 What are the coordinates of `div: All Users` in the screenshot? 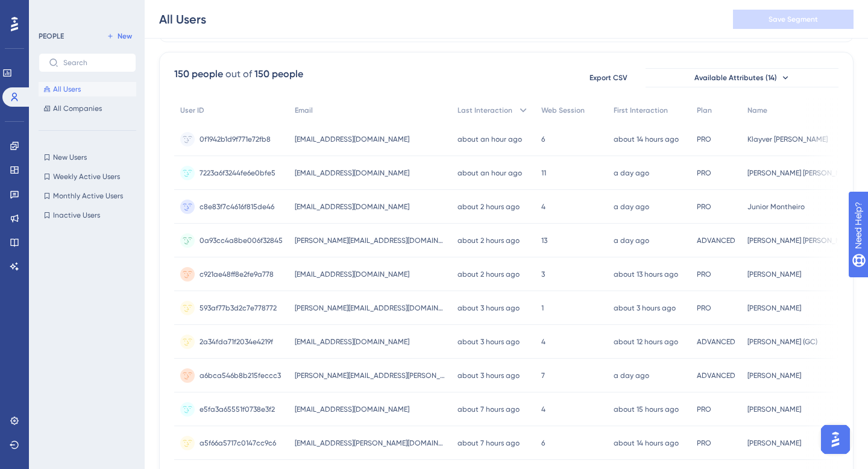 It's located at (183, 19).